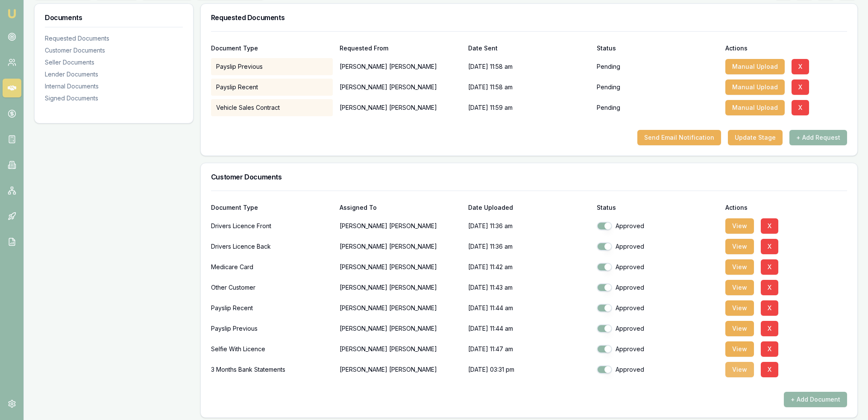 Image resolution: width=868 pixels, height=420 pixels. What do you see at coordinates (113, 99) in the screenshot?
I see `div: Signed Documents` at bounding box center [113, 99].